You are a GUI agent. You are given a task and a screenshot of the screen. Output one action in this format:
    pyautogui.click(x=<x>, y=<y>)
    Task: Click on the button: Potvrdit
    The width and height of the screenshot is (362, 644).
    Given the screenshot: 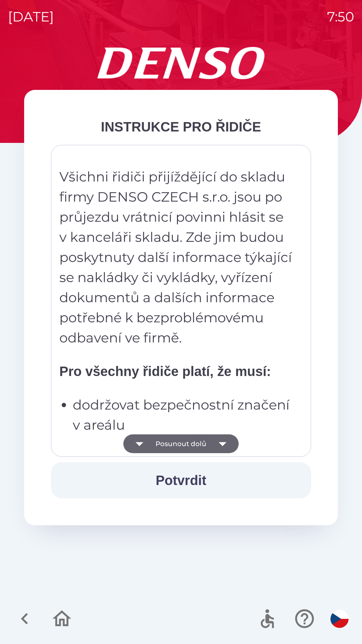 What is the action you would take?
    pyautogui.click(x=181, y=480)
    